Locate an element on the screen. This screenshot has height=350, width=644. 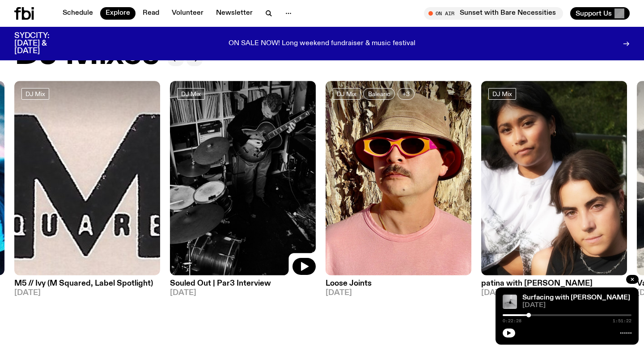
h3: M5 // Ivy (M Squared, Label Spotlight) is located at coordinates (87, 283).